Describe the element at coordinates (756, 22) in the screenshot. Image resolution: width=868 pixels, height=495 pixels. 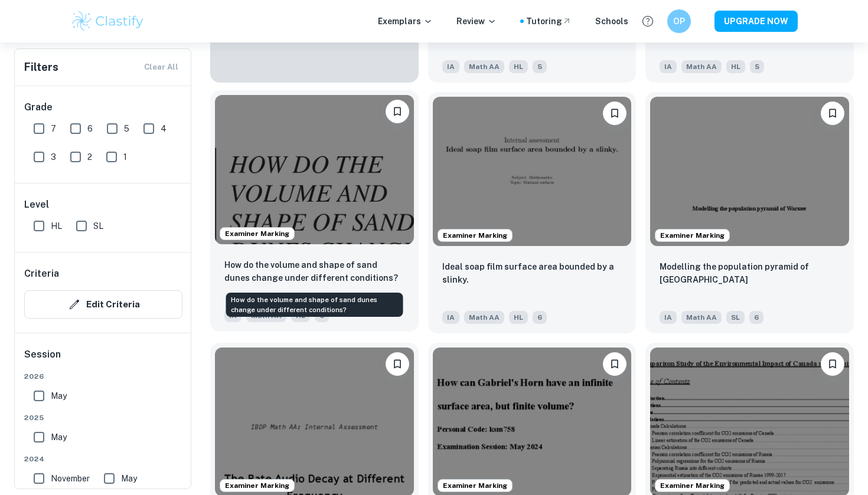
I see `button: UPGRADE NOW` at that location.